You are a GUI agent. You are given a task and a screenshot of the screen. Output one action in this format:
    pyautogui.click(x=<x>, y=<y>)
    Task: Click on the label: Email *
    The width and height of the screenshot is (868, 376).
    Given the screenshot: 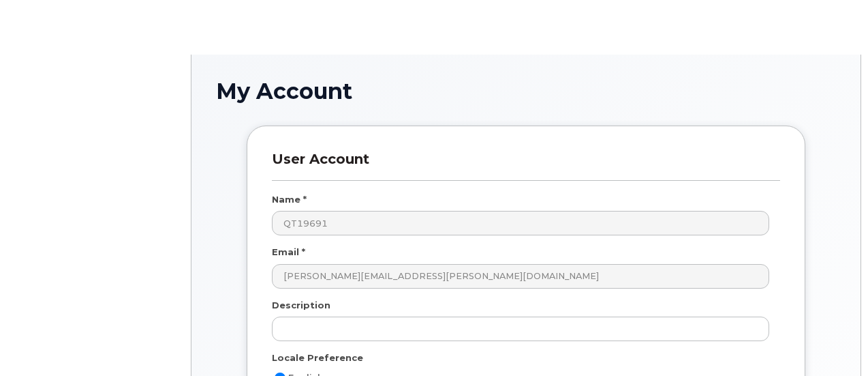 What is the action you would take?
    pyautogui.click(x=288, y=252)
    